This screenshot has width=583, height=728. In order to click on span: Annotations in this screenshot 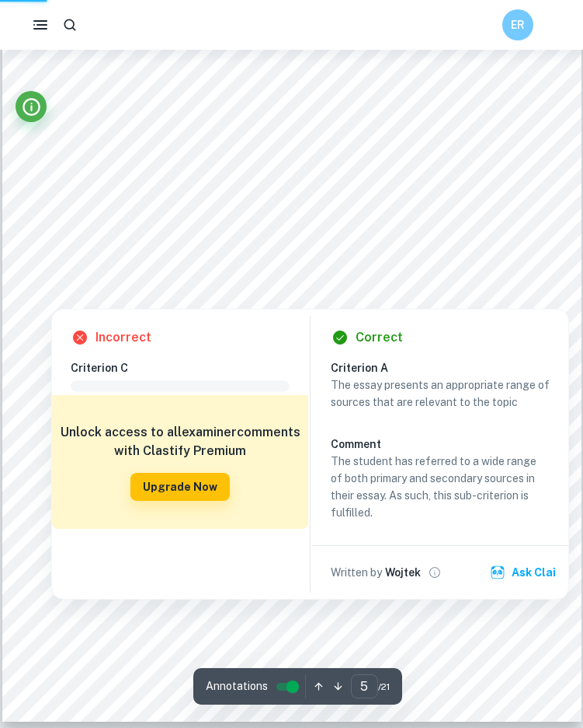, I will do `click(237, 685)`.